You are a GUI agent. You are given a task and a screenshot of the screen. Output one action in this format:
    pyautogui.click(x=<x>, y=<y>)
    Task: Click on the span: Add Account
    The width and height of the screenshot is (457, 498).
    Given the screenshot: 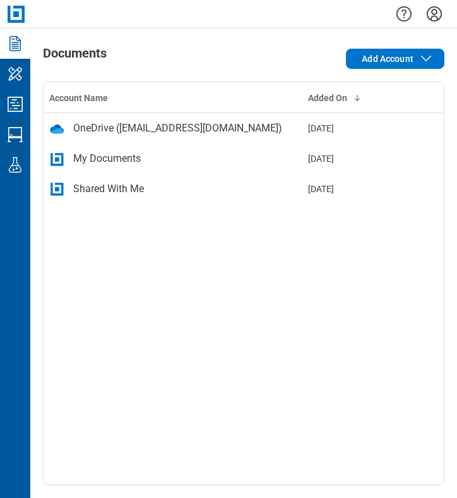 What is the action you would take?
    pyautogui.click(x=388, y=59)
    